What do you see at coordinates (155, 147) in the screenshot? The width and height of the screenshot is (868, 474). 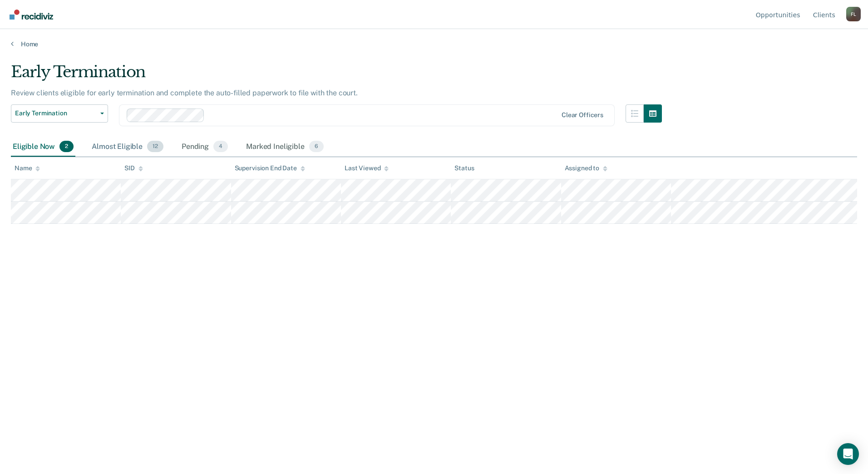 I see `span: 12` at bounding box center [155, 147].